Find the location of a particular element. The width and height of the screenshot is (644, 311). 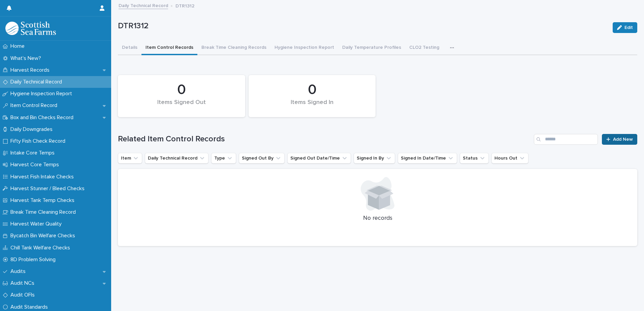

p: Harvest Water Quality is located at coordinates (37, 224).